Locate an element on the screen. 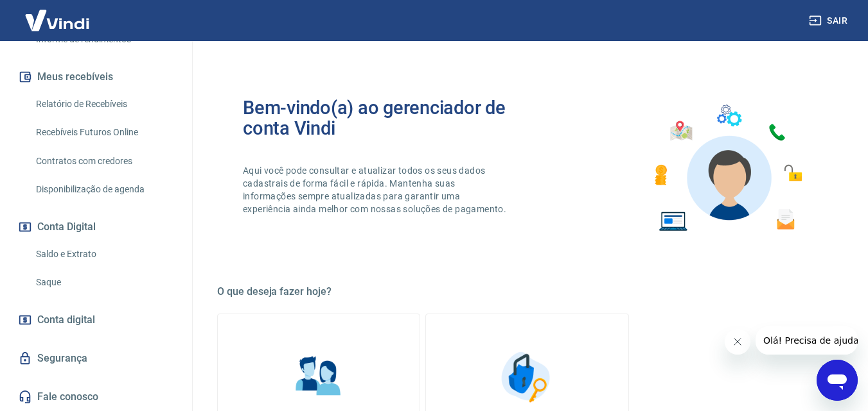 The image size is (868, 411). a: Relatório de Recebíveis is located at coordinates (103, 104).